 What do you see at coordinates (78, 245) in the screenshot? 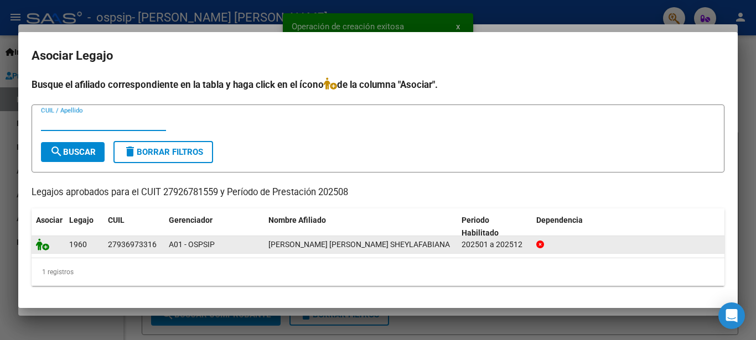
I see `span: 1960` at bounding box center [78, 245].